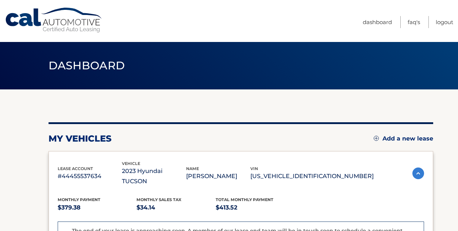 The height and width of the screenshot is (231, 458). I want to click on a: Add a new lease, so click(403, 139).